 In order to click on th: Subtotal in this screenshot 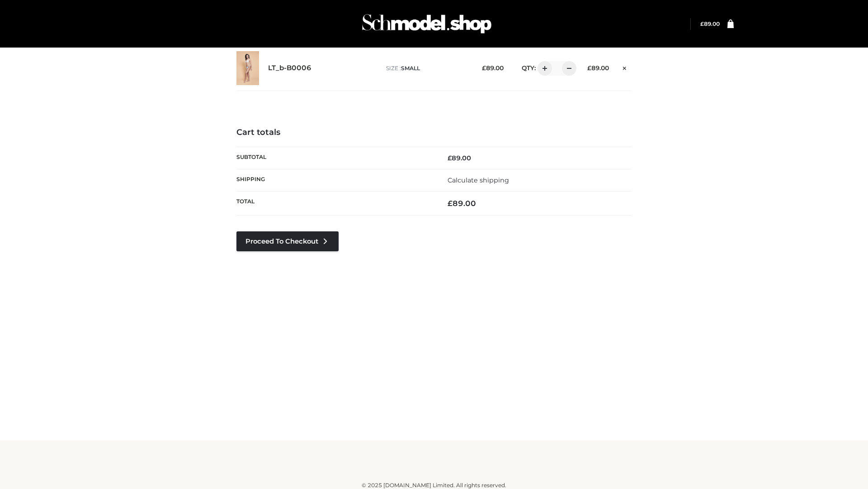, I will do `click(335, 158)`.